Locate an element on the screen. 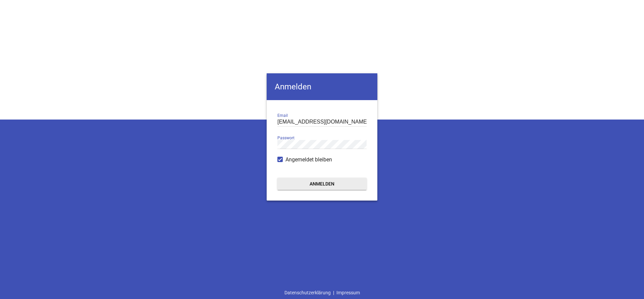 Image resolution: width=644 pixels, height=299 pixels. a: Impressum is located at coordinates (348, 293).